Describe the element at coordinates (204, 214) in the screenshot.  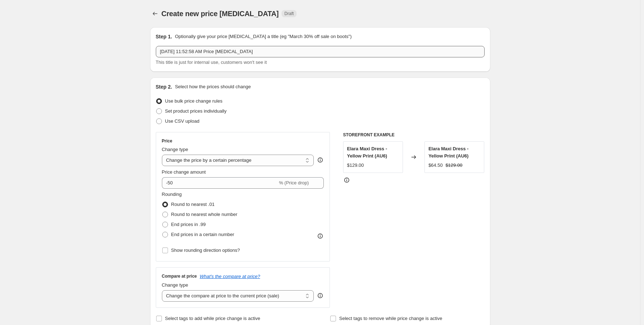
I see `span: Round to nearest whole number` at that location.